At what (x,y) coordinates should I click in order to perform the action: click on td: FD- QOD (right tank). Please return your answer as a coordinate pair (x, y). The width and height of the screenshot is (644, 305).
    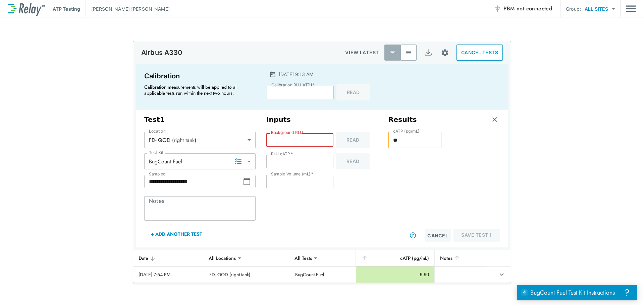
    Looking at the image, I should click on (246, 274).